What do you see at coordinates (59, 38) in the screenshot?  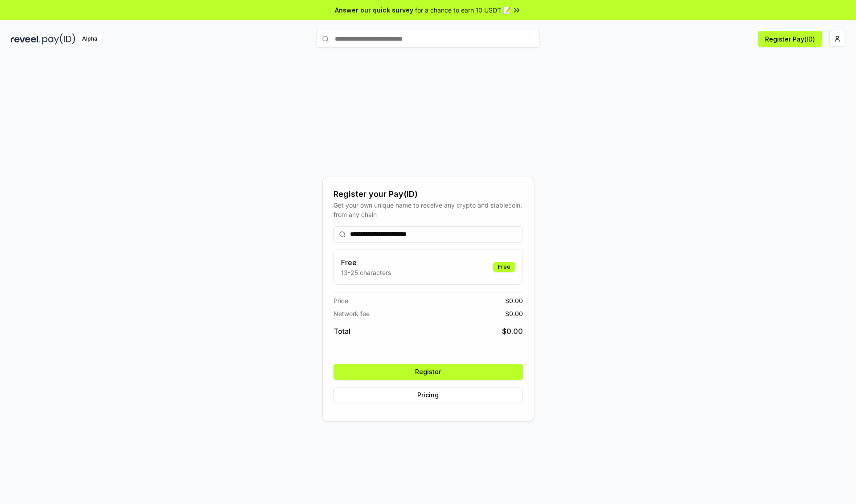 I see `img: pay_id` at bounding box center [59, 38].